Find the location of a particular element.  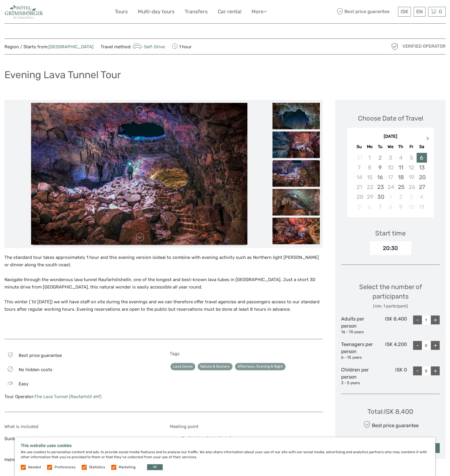

div: Not available Monday, September 15th, 2025 is located at coordinates (370, 177).